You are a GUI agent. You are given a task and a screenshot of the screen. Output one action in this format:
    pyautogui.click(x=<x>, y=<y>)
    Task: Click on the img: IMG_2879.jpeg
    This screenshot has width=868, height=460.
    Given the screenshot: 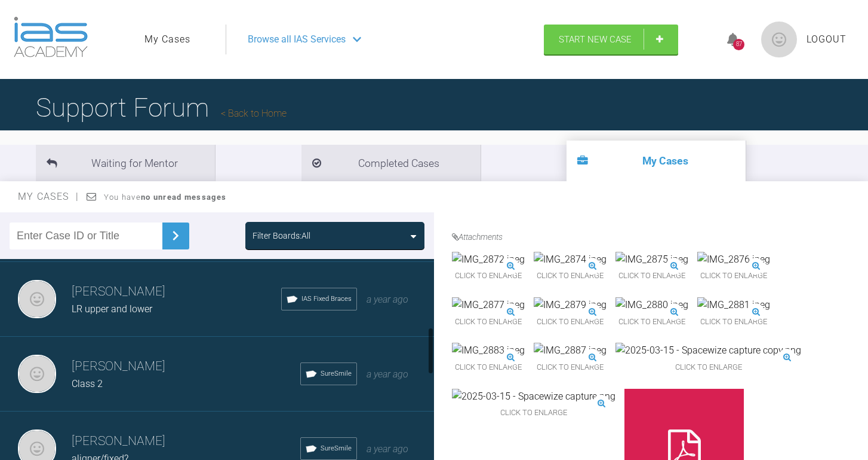 What is the action you would take?
    pyautogui.click(x=570, y=305)
    